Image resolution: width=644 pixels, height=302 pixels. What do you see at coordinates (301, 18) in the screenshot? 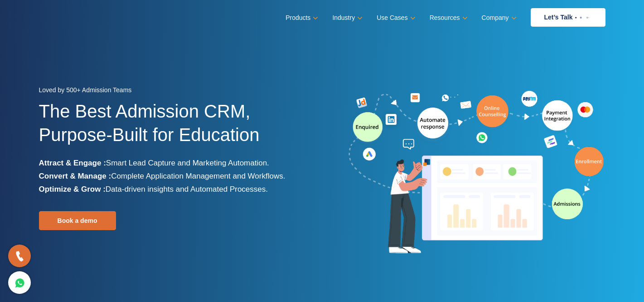
I see `a: Products` at bounding box center [301, 18].